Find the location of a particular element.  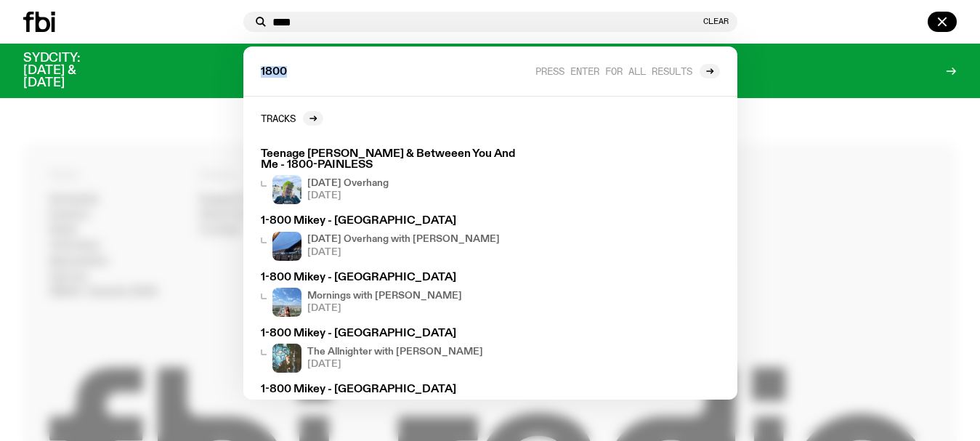

img: izzy is posed with peace sign in front of graffiti wall is located at coordinates (287, 358).